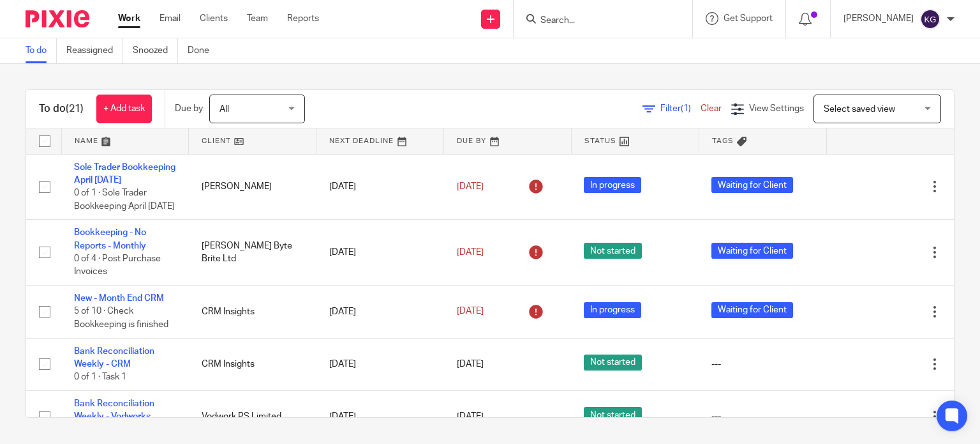 The height and width of the screenshot is (444, 980). Describe the element at coordinates (61, 108) in the screenshot. I see `h1: To do` at that location.